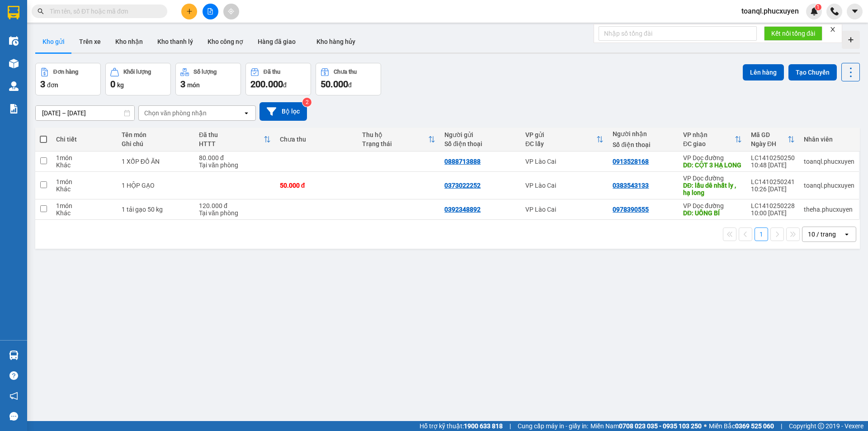  What do you see at coordinates (709, 135) in the screenshot?
I see `div: VP nhận` at bounding box center [709, 135].